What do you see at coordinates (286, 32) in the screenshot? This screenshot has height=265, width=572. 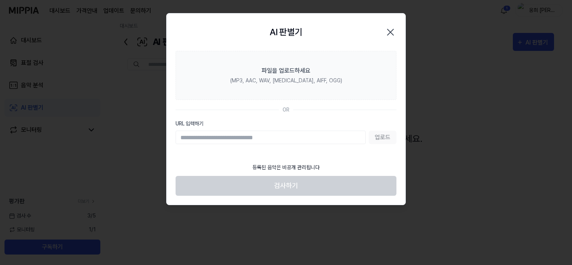 I see `h2: AI 판별기` at bounding box center [286, 32].